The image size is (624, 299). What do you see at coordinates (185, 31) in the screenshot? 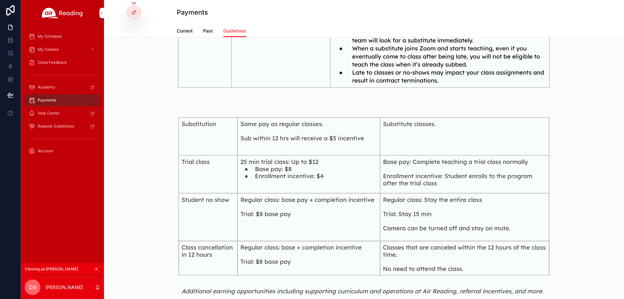
I see `span: Current` at bounding box center [185, 31].